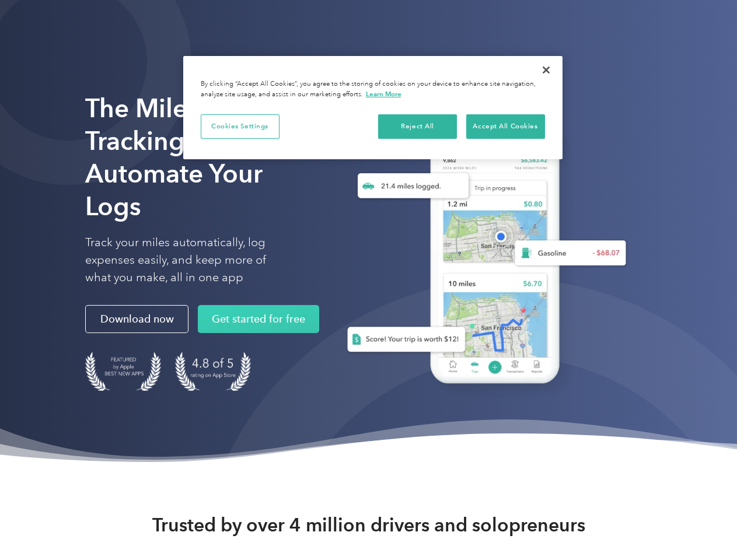 The height and width of the screenshot is (560, 737). I want to click on p: Track your miles automatically, log expenses easily, and keep more of what you make, all in one app, so click(189, 260).